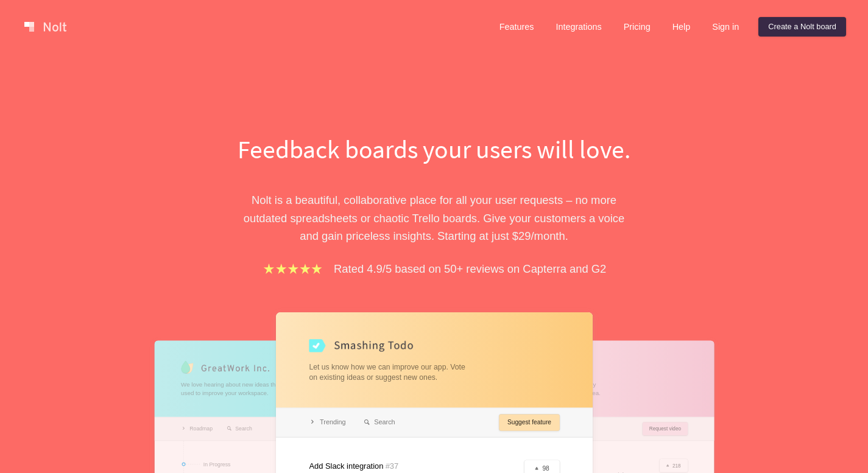  I want to click on a: Create a Nolt board, so click(802, 27).